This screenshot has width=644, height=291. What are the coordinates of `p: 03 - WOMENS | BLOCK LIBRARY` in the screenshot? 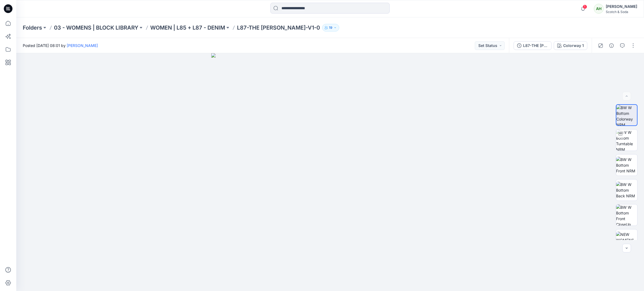 It's located at (96, 27).